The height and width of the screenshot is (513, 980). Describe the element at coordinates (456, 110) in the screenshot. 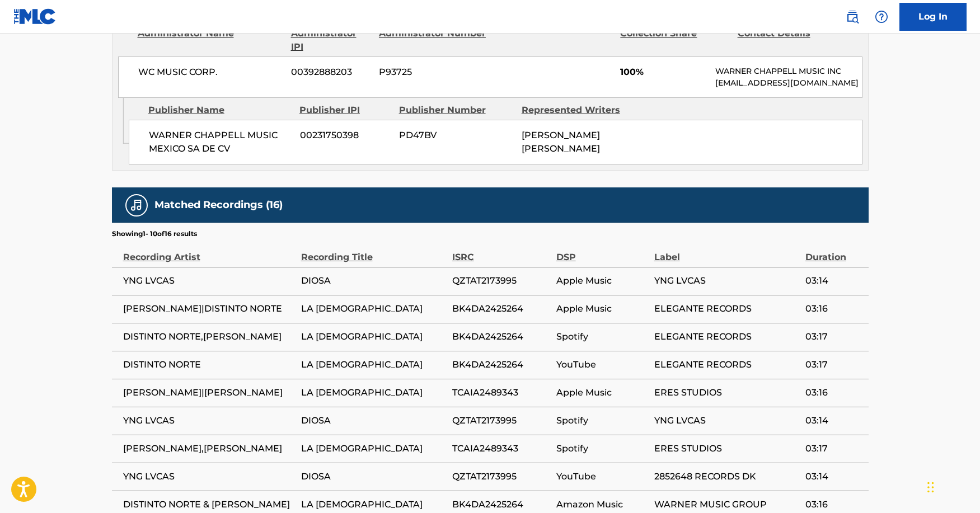

I see `div: Publisher Number` at that location.